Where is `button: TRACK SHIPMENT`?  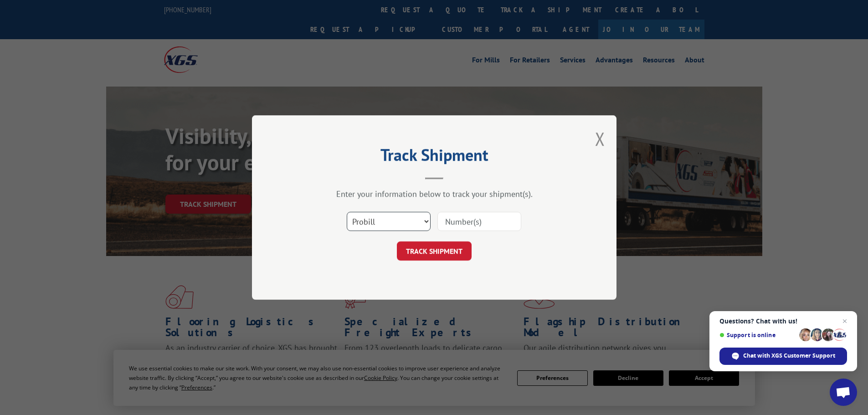 button: TRACK SHIPMENT is located at coordinates (434, 251).